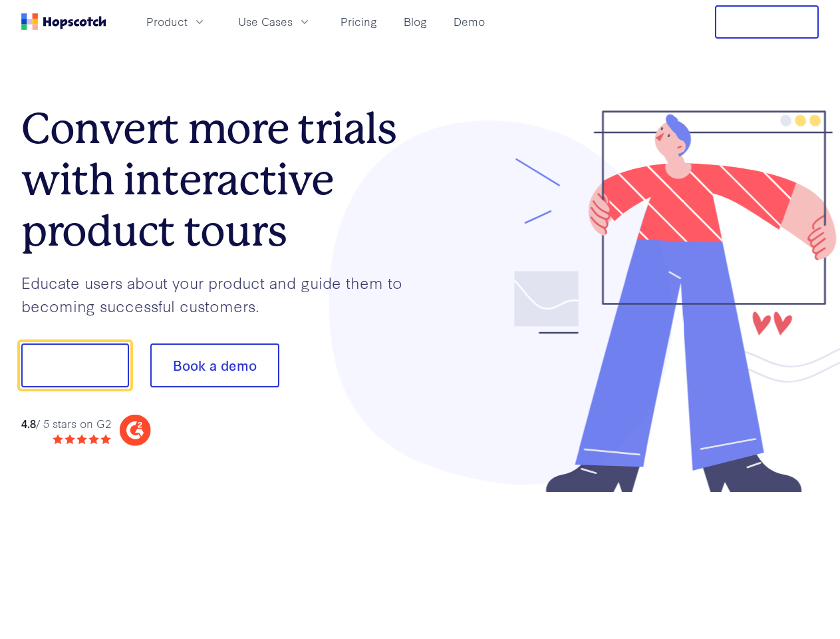  I want to click on span: Product, so click(167, 21).